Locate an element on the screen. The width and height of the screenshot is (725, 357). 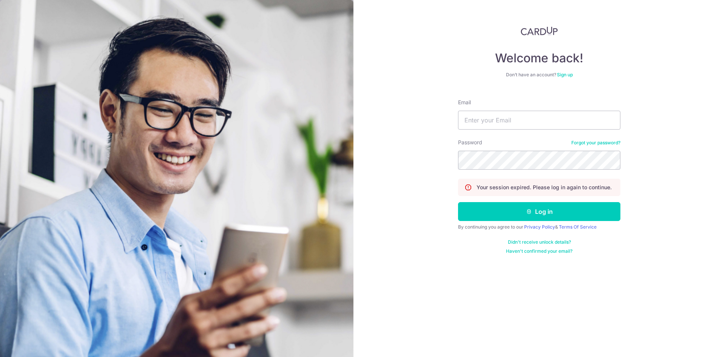
h4: Welcome back! is located at coordinates (540, 58).